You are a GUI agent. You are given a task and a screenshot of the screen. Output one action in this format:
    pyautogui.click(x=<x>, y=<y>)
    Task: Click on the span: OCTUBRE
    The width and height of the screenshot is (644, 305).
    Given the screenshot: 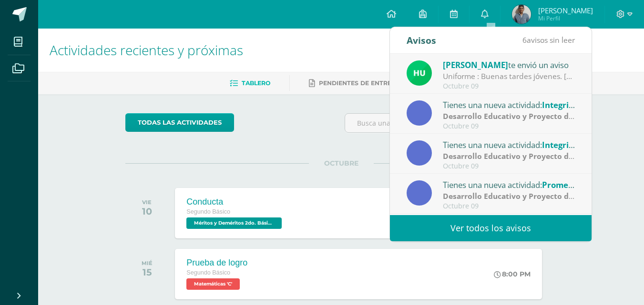 What is the action you would take?
    pyautogui.click(x=341, y=164)
    